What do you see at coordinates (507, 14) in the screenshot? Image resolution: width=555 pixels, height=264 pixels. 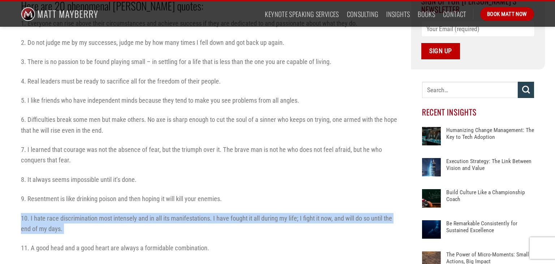 I see `span: Book Matt Now` at bounding box center [507, 14].